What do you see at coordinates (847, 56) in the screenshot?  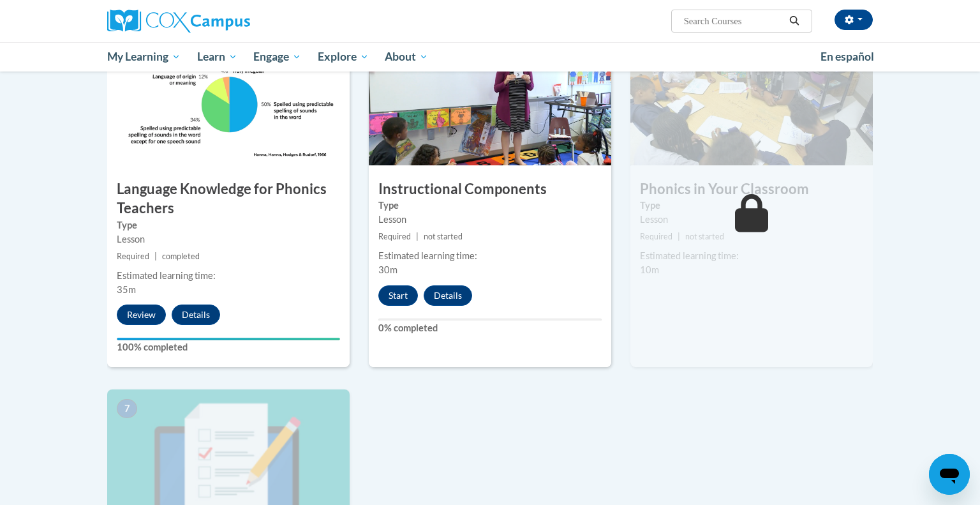 I see `span: En español` at bounding box center [847, 56].